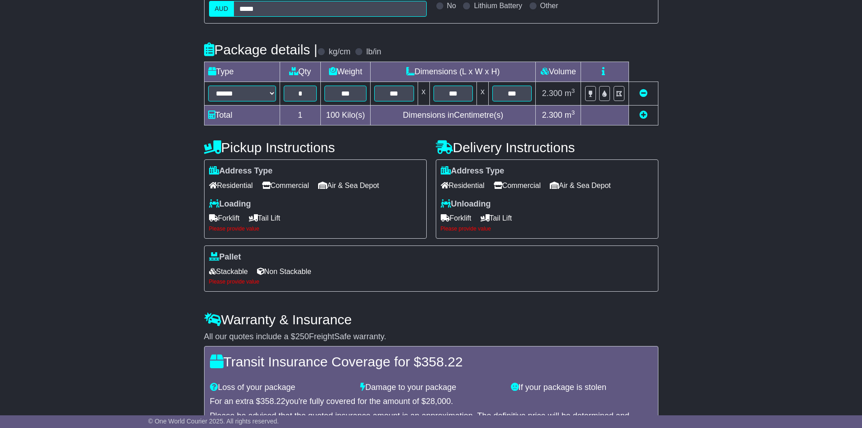  Describe the element at coordinates (230, 204) in the screenshot. I see `label: Loading` at that location.